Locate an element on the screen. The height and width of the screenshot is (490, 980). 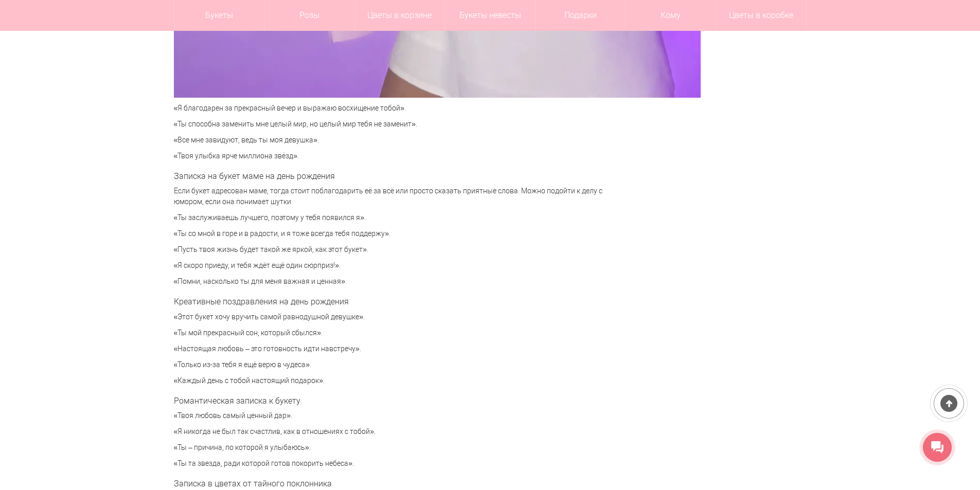
p: «Ты заслуживаешь лучшего, поэтому у тебя появился я». is located at coordinates (393, 217).